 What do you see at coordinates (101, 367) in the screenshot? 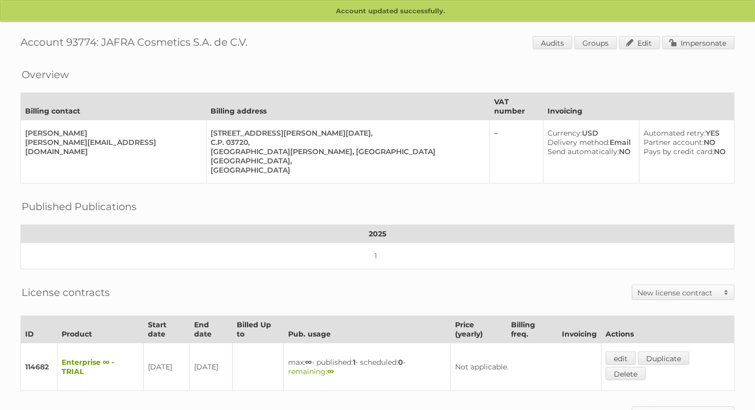
I see `td: Enterprise ∞ - TRIAL` at bounding box center [101, 367].